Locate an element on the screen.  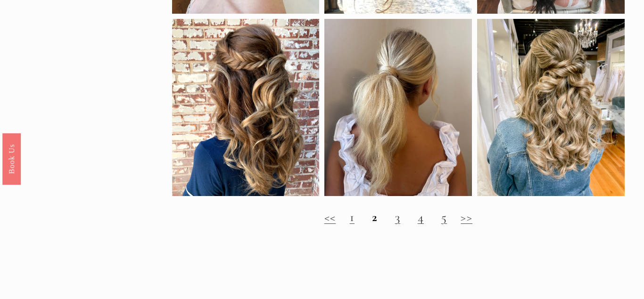
a: 5 is located at coordinates (444, 217).